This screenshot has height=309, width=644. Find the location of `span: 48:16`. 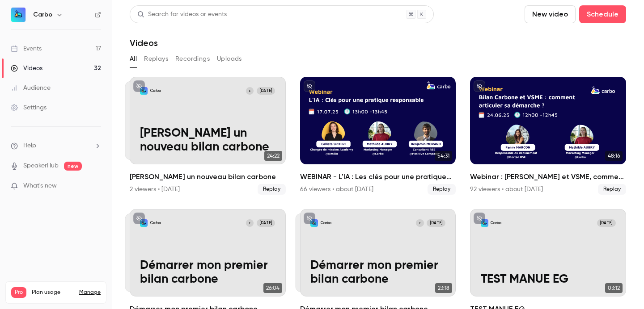

span: 48:16 is located at coordinates (614, 156).